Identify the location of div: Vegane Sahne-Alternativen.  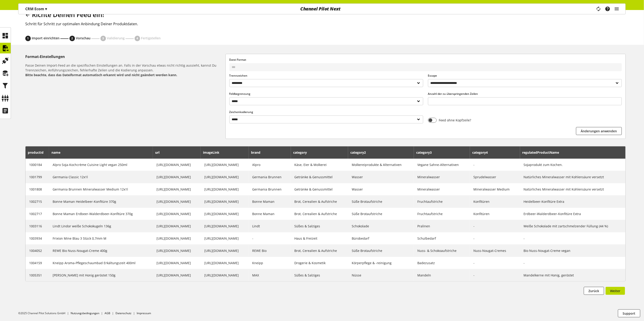
(442, 165).